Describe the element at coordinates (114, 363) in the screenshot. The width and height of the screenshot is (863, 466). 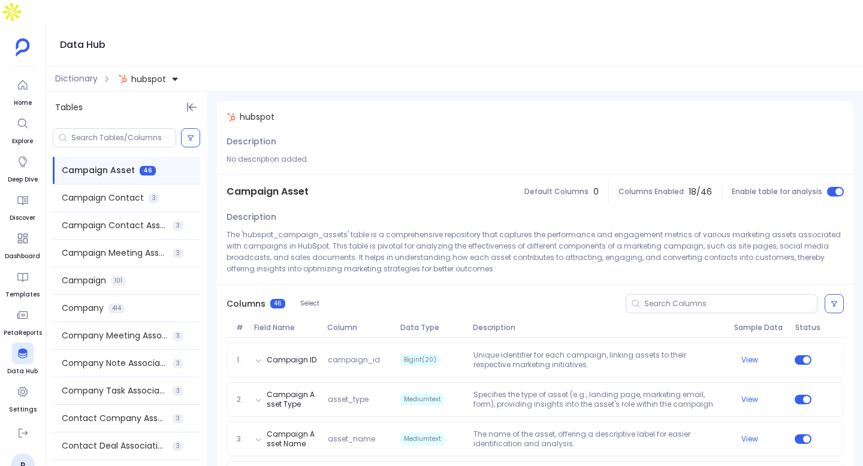
I see `span: Company Note Association` at that location.